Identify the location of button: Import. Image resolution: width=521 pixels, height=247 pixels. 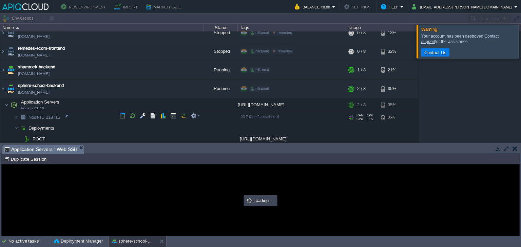
(127, 7).